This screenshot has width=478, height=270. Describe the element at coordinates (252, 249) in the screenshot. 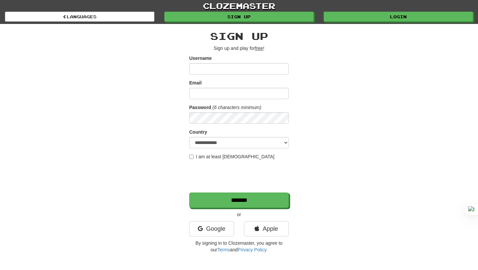

I see `a: Privacy Policy` at that location.